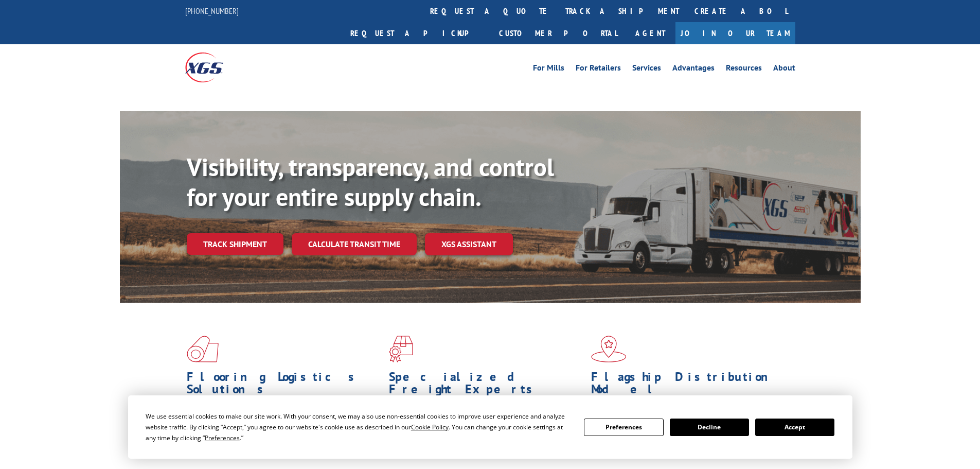 The width and height of the screenshot is (980, 469). Describe the element at coordinates (735, 33) in the screenshot. I see `a: Join Our Team` at that location.